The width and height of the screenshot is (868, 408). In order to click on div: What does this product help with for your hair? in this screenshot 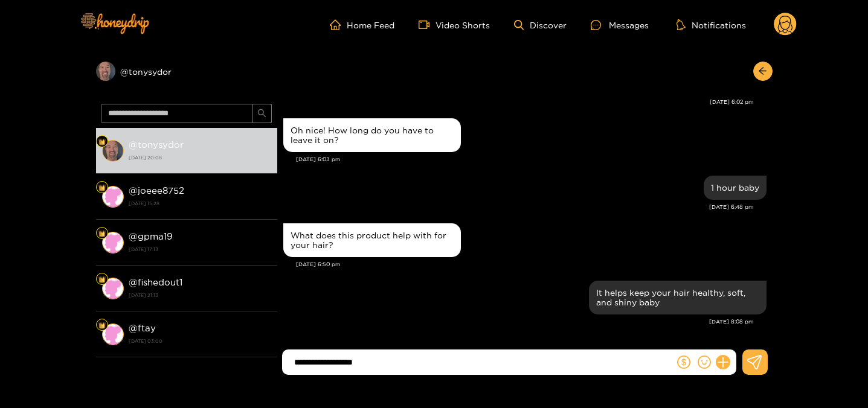, I will do `click(372, 240)`.